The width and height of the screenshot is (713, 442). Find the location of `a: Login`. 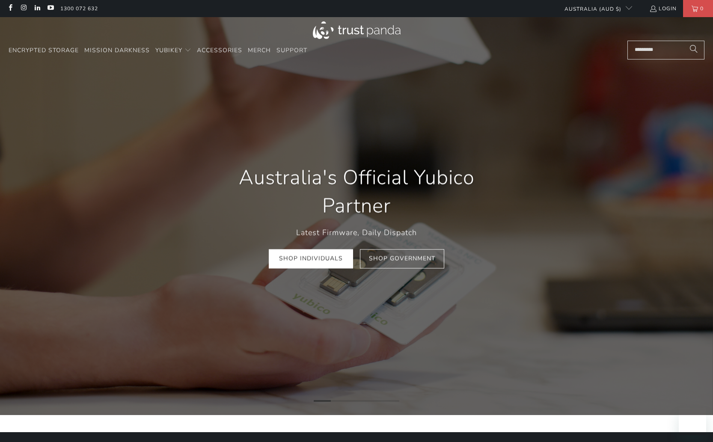

a: Login is located at coordinates (663, 9).